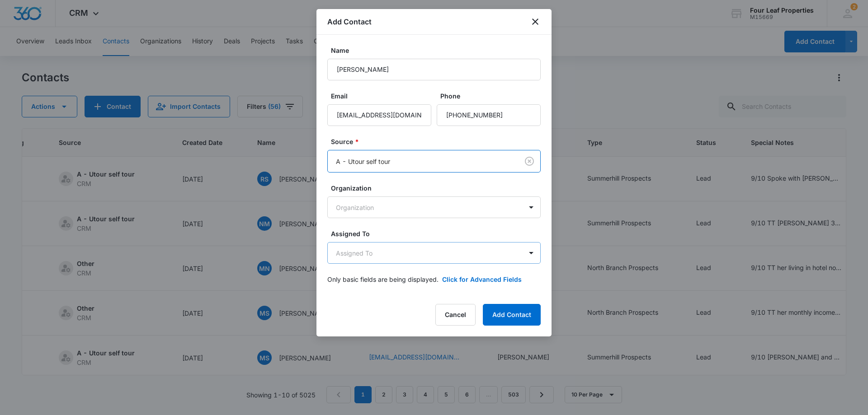 The height and width of the screenshot is (415, 868). Describe the element at coordinates (437, 142) in the screenshot. I see `label: Source` at that location.